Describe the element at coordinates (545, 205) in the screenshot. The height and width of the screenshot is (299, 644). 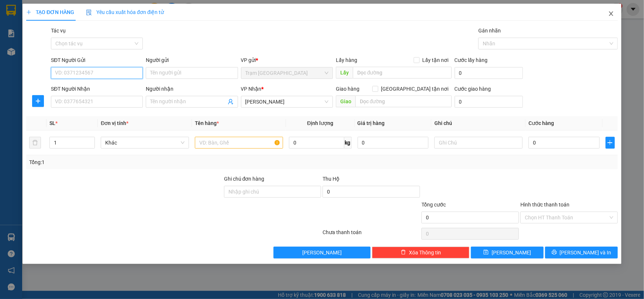
I see `label: Hình thức thanh toán` at that location.